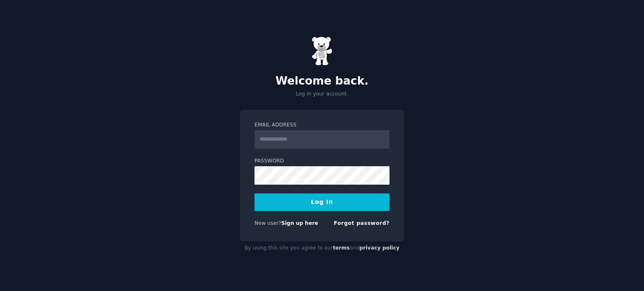 The width and height of the screenshot is (644, 291). Describe the element at coordinates (322, 51) in the screenshot. I see `img: Gummy Bear` at that location.